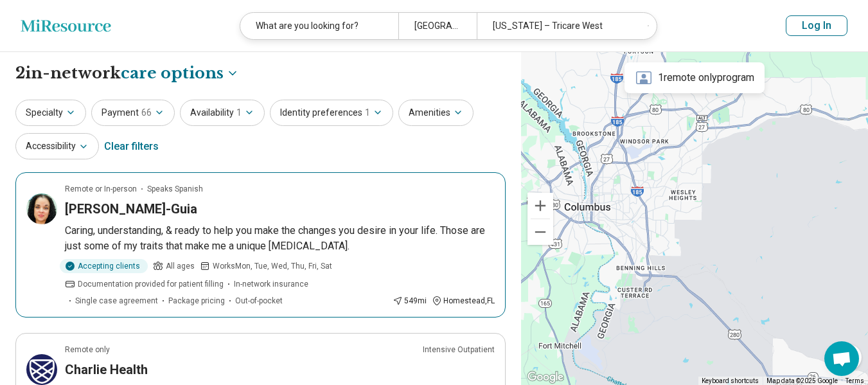 The width and height of the screenshot is (868, 385). I want to click on div: Accepting clients, so click(104, 267).